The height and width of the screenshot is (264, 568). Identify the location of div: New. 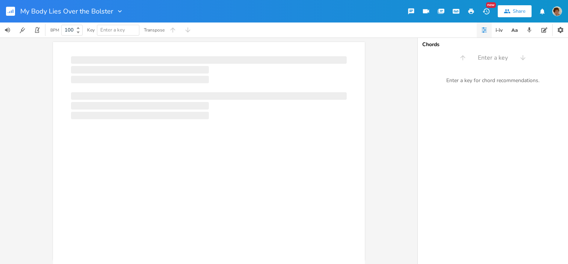
(491, 5).